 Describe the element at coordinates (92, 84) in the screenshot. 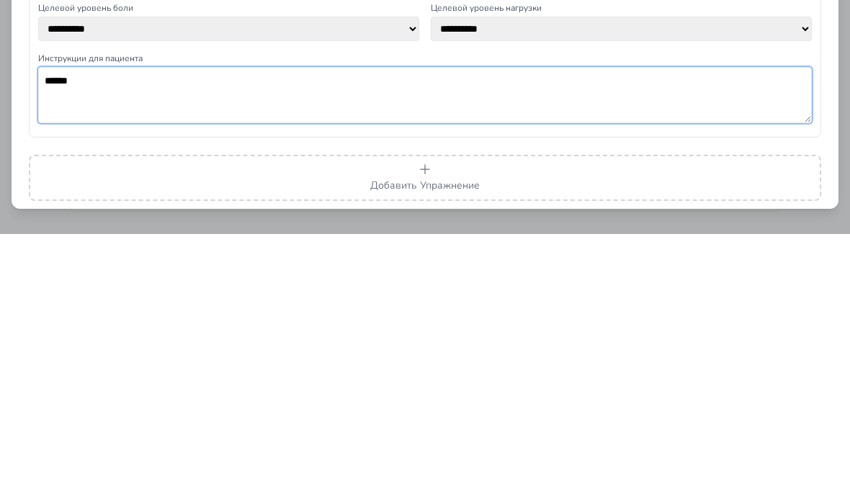

I see `h3: Колено в отведение` at that location.